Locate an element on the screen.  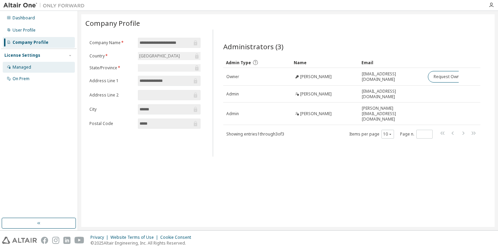
label: Company Name is located at coordinates (112, 43).